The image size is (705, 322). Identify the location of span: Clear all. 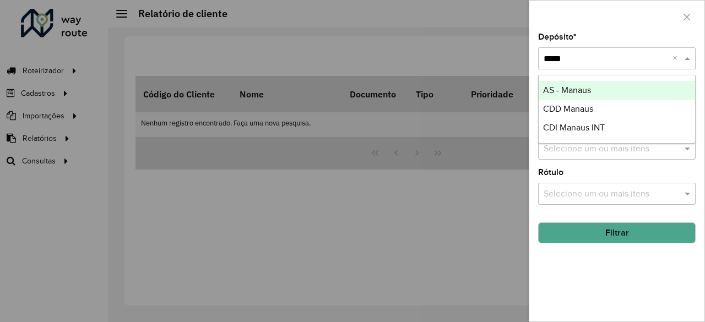
(677, 58).